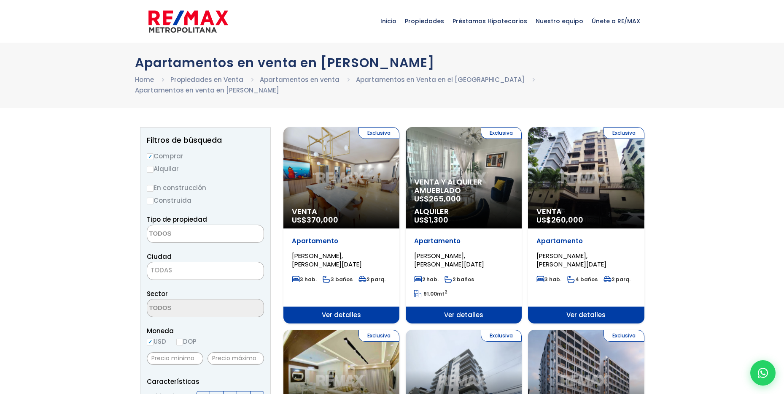  Describe the element at coordinates (560, 21) in the screenshot. I see `span: Nuestro equipo` at that location.